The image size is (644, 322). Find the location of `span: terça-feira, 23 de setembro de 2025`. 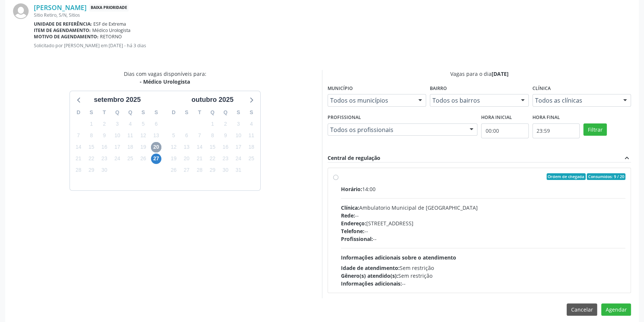

span: terça-feira, 23 de setembro de 2025 is located at coordinates (104, 159).